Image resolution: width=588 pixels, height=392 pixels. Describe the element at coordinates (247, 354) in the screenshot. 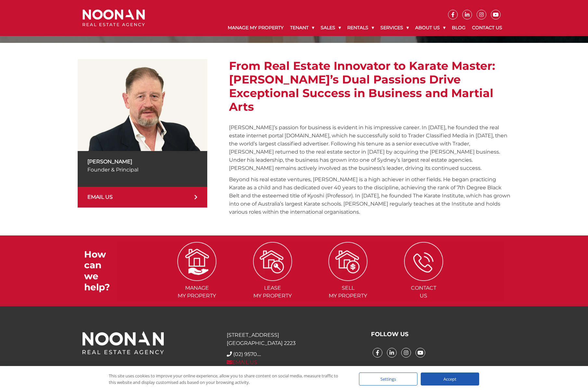

I see `span: (02) 9570....` at that location.